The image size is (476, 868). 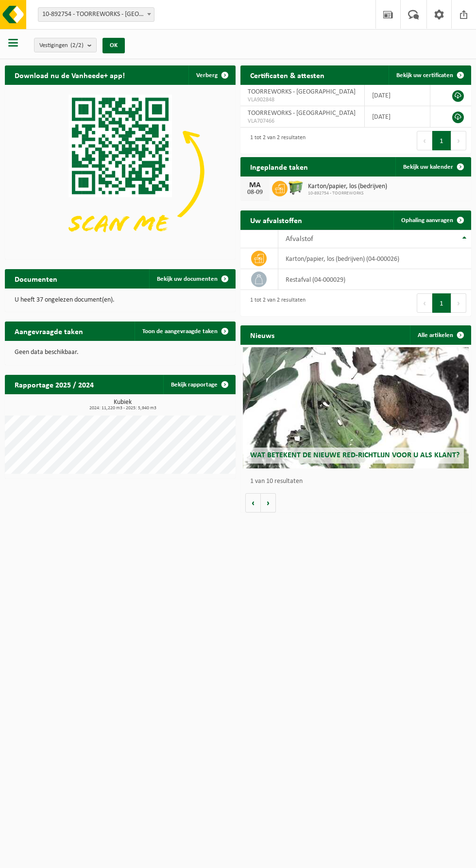 I want to click on div: MA, so click(x=255, y=185).